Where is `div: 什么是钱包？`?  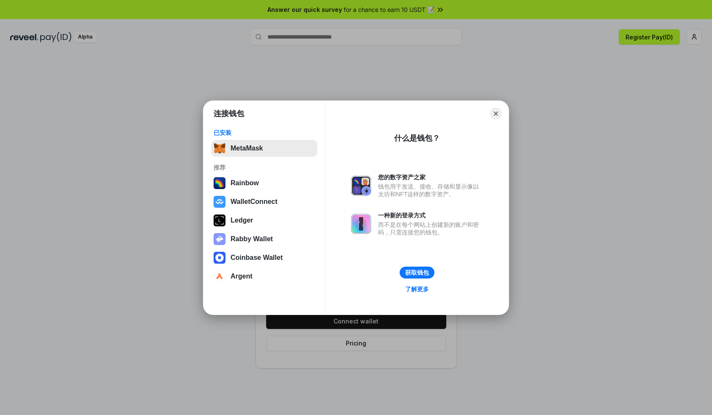 div: 什么是钱包？ is located at coordinates (417, 138).